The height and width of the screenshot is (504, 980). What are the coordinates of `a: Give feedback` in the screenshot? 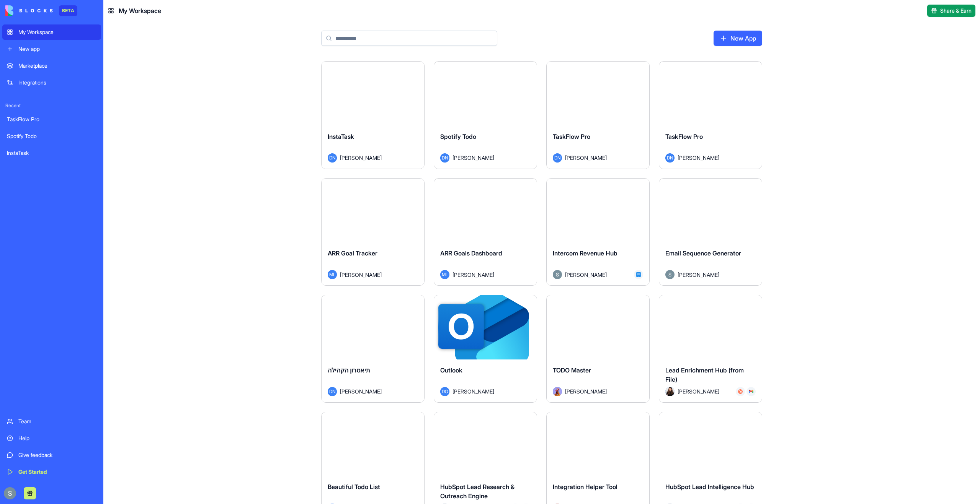 It's located at (52, 456).